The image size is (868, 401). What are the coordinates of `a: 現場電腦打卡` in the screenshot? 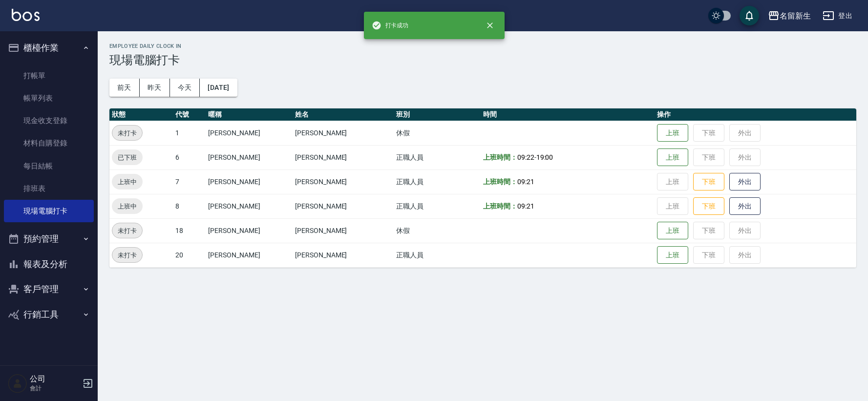 It's located at (49, 211).